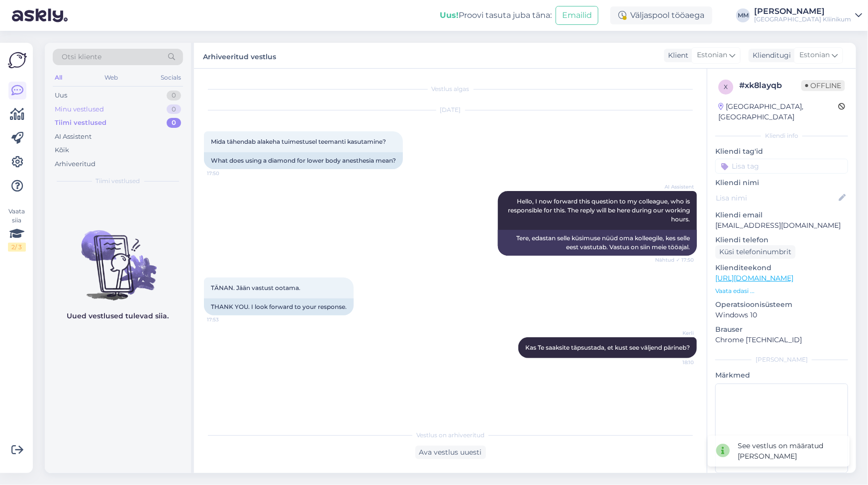  I want to click on div: What does using a diamond for lower body anesthesia mean?, so click(303, 161).